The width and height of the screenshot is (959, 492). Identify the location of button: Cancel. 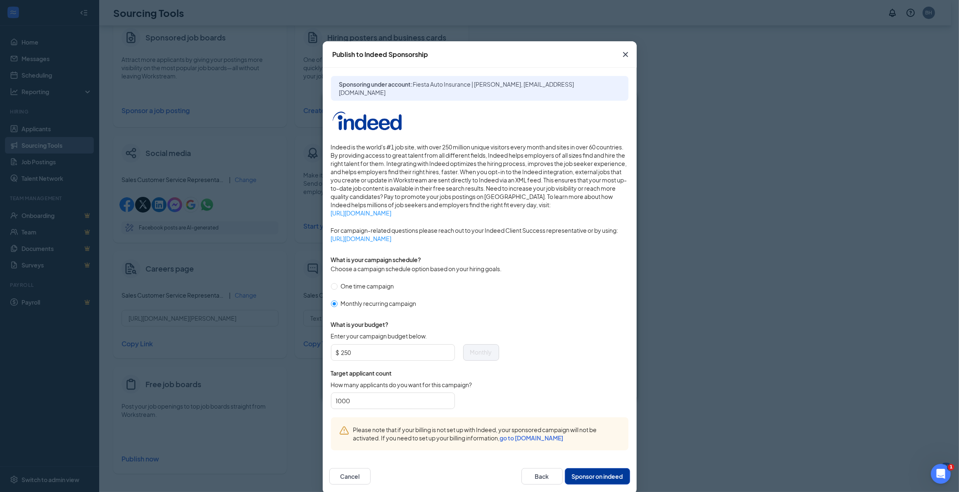
(350, 477).